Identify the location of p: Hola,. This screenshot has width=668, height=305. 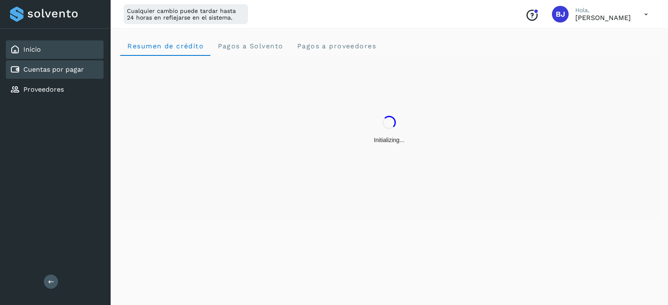
(602, 10).